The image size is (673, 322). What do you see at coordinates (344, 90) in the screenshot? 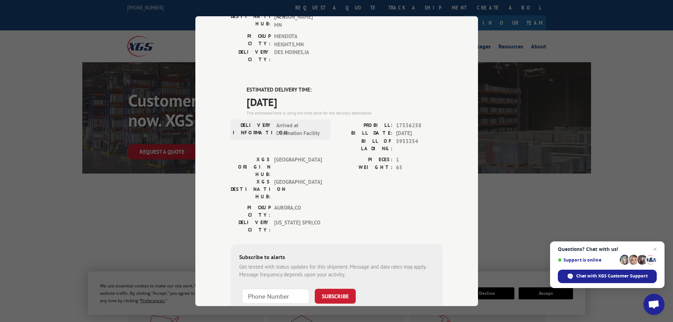
I see `label: ESTIMATED DELIVERY TIME:` at bounding box center [344, 90].